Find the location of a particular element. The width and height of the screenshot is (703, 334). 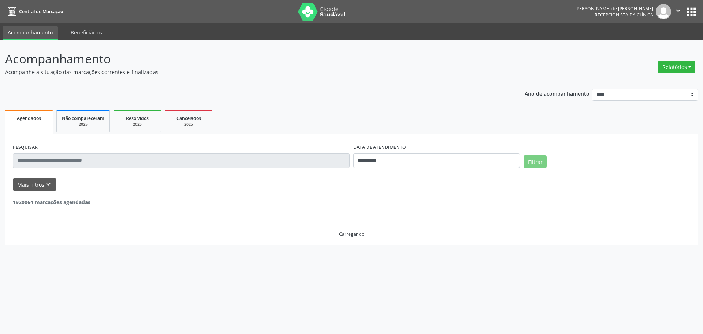

label: PESQUISAR is located at coordinates (25, 147).